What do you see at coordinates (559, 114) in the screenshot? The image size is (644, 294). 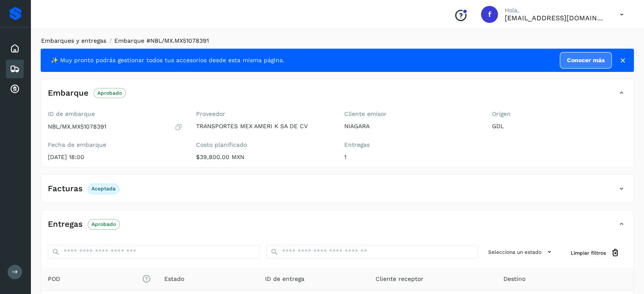 I see `label: Origen` at bounding box center [559, 114].